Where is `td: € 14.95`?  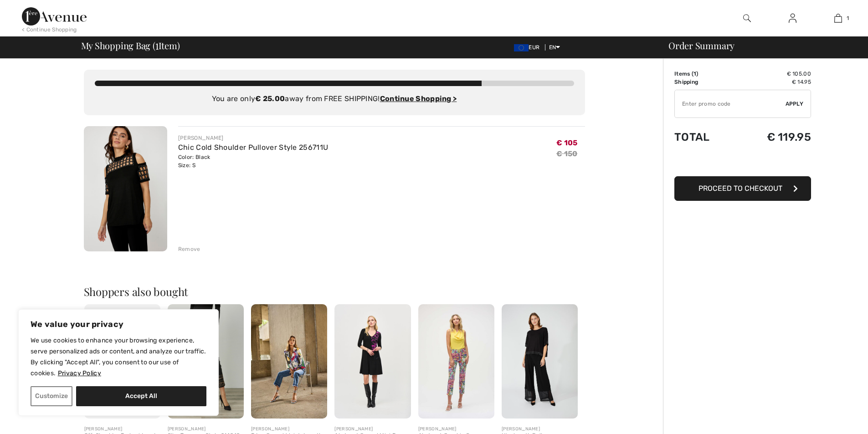
td: € 14.95 is located at coordinates (772, 82).